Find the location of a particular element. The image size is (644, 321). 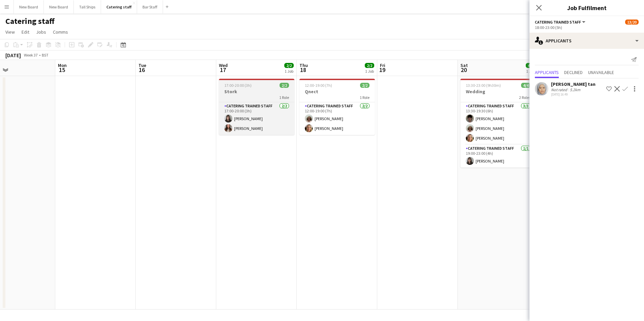

div: Not rated is located at coordinates (560, 89).